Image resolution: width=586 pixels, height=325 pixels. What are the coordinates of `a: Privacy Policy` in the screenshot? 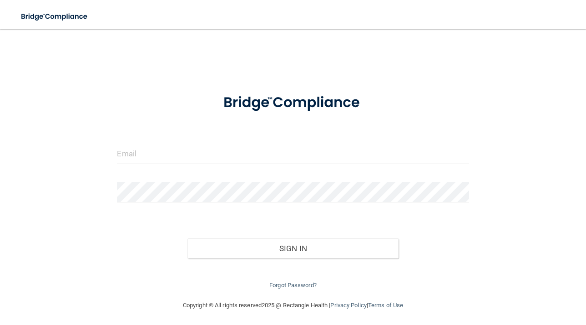 It's located at (348, 305).